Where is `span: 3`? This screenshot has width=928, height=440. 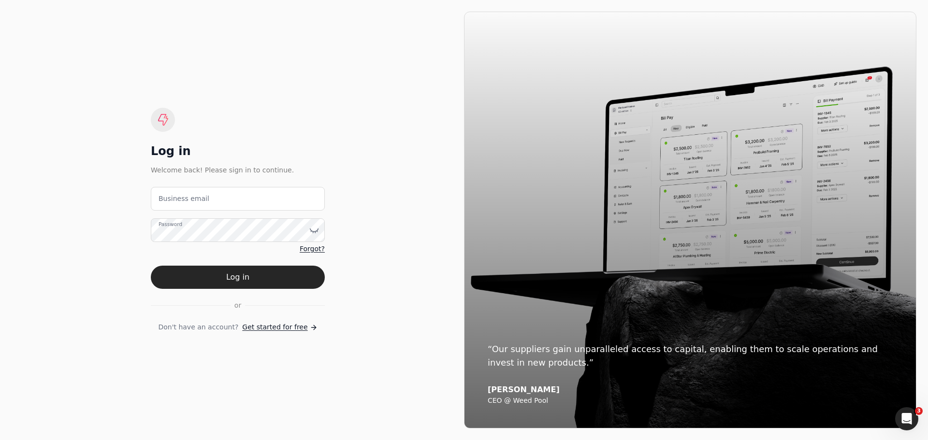
span: 3 is located at coordinates (919, 411).